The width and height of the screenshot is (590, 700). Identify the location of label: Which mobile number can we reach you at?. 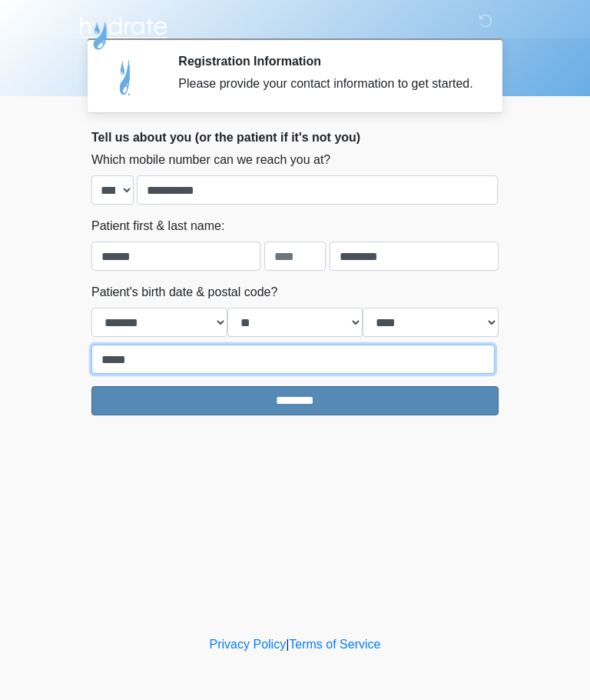
(210, 160).